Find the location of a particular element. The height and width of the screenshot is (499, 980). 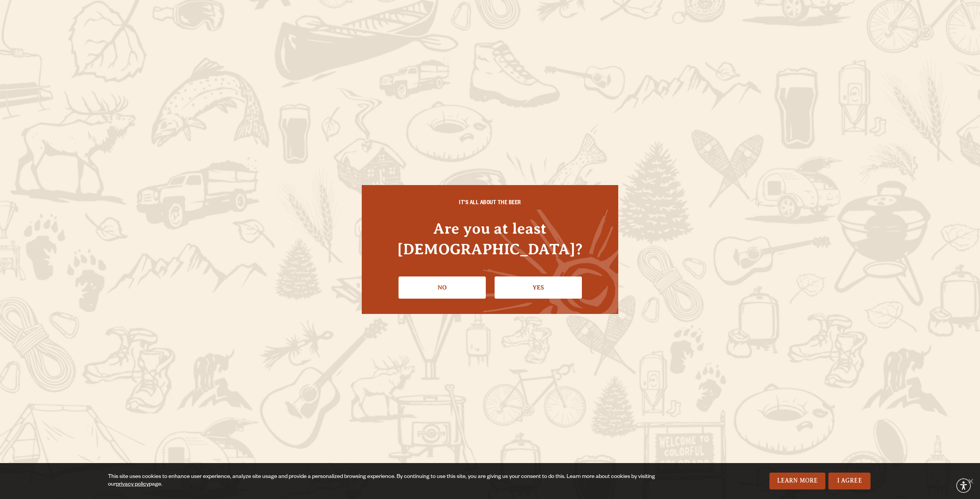

div: This site uses cookies to enhance user experience, analyze site usage and provide a personalized ... is located at coordinates (390, 481).